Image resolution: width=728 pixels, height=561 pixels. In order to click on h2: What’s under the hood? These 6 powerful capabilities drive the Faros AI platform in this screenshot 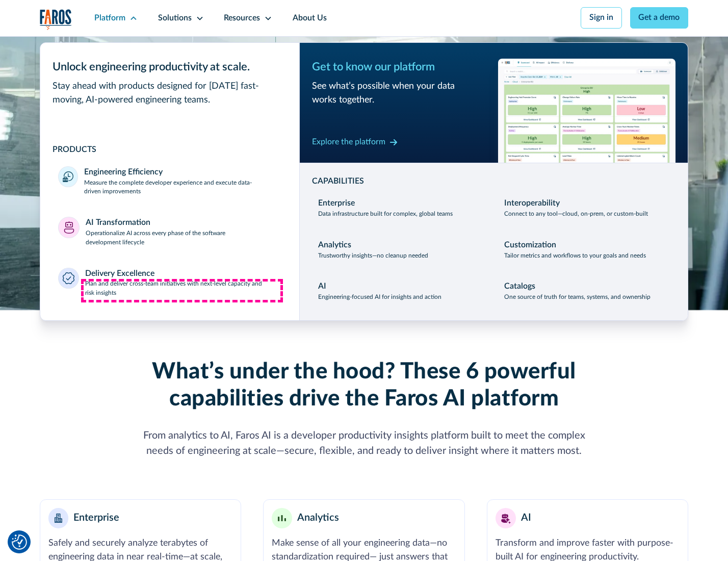, I will do `click(364, 385)`.